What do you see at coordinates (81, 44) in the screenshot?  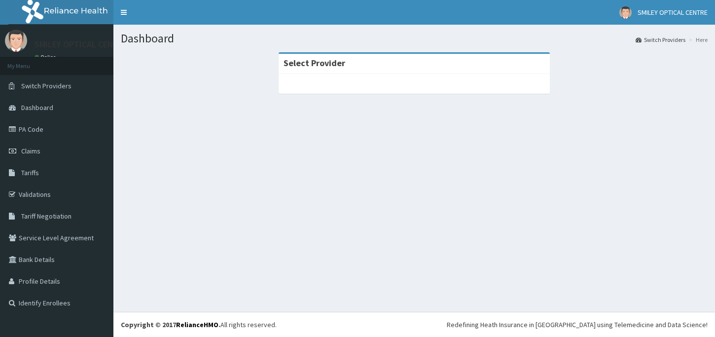 I see `p: SMILEY OPTICAL CENTRE` at bounding box center [81, 44].